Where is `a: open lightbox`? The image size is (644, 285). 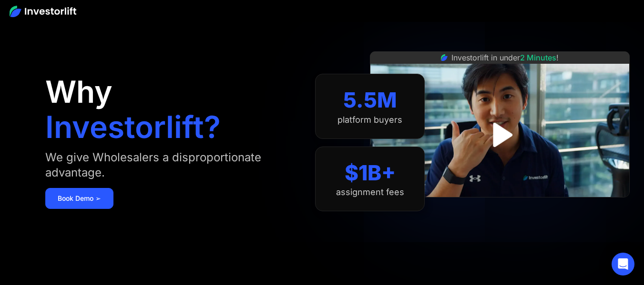
a: open lightbox is located at coordinates (500, 134).